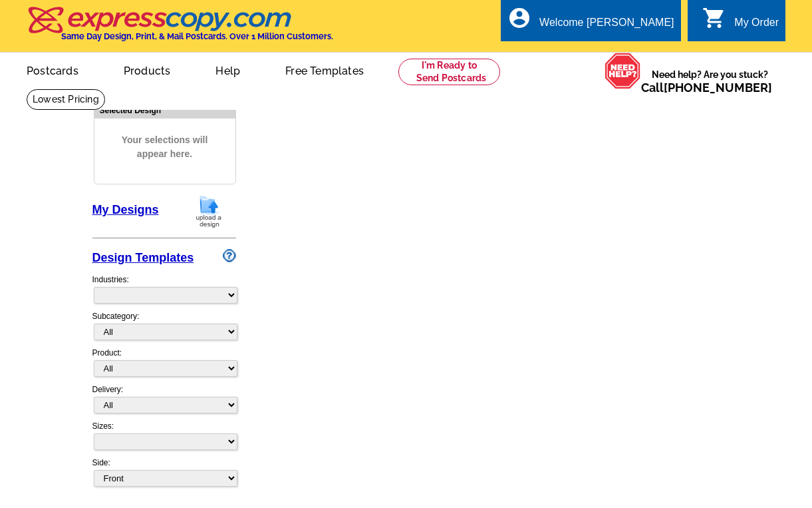 The height and width of the screenshot is (508, 812). Describe the element at coordinates (197, 36) in the screenshot. I see `h4: Same Day Design, Print, & Mail Postcards. Over 1 Million Customers.` at that location.